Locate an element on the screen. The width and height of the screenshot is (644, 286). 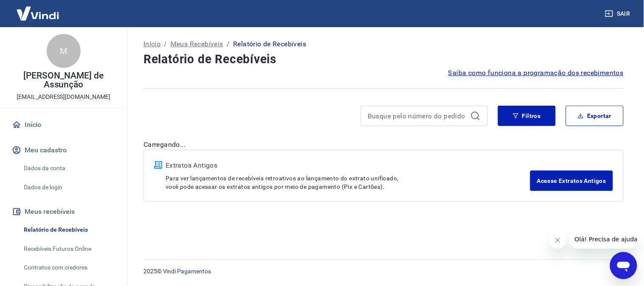
a: Contratos com credores is located at coordinates (68, 267).